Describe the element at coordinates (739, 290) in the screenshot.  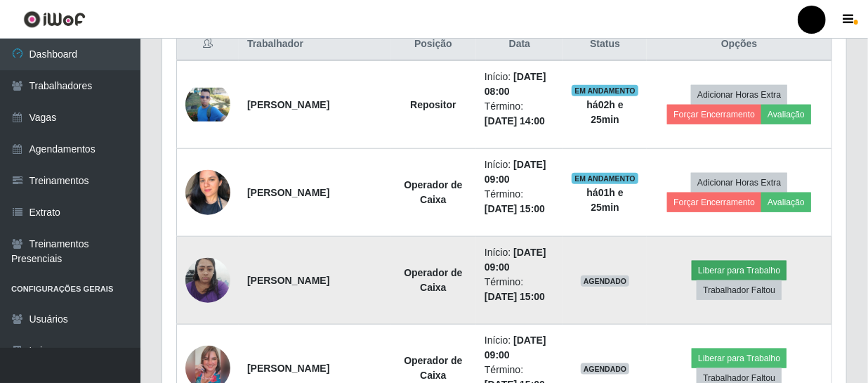
I see `button: Trabalhador Faltou` at that location.